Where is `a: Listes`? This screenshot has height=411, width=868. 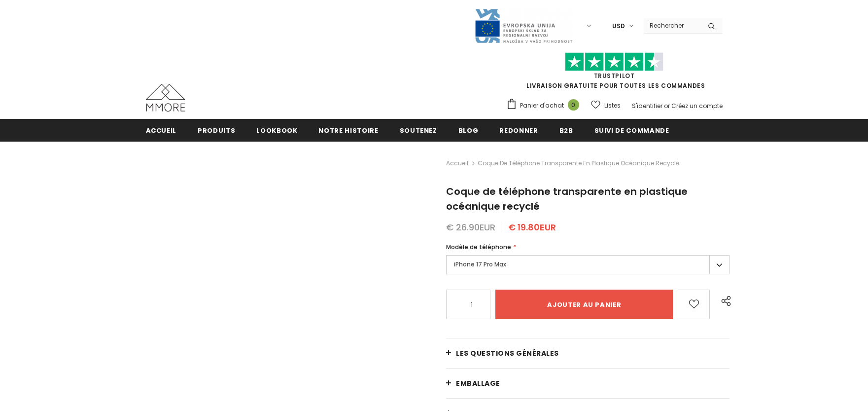
a: Listes is located at coordinates (606, 105).